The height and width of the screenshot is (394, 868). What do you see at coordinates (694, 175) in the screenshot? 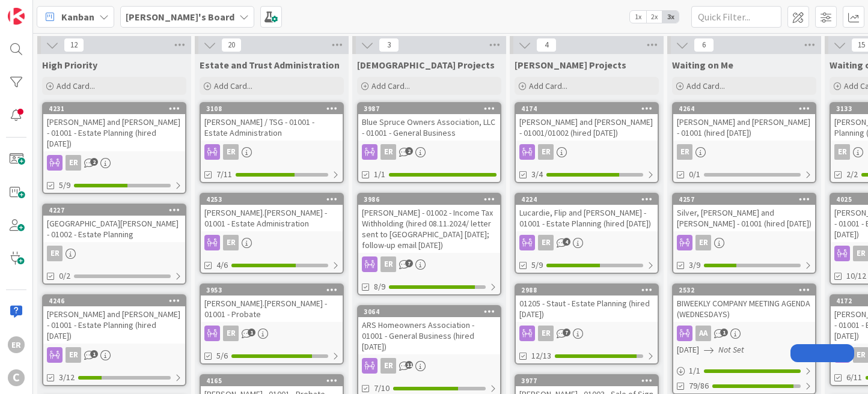
I see `span: 0/1` at bounding box center [694, 175].